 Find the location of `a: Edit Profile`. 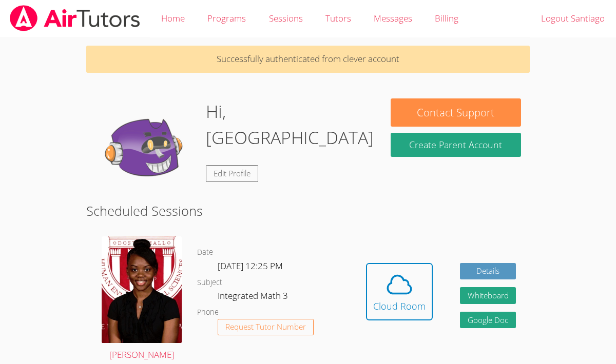

a: Edit Profile is located at coordinates (232, 173).